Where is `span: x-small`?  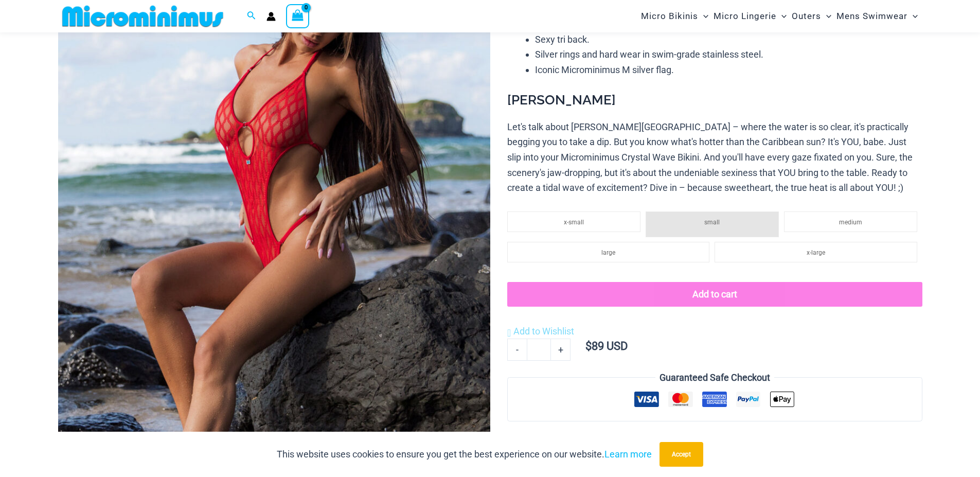
span: x-small is located at coordinates (574, 222).